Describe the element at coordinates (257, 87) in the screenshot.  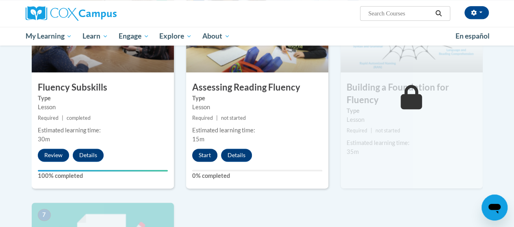
I see `h3: Assessing Reading Fluency` at that location.